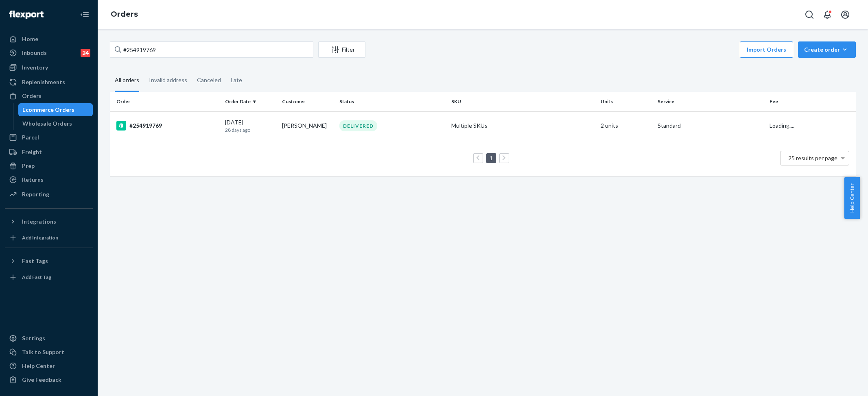 This screenshot has width=868, height=396. I want to click on div: Talk to Support, so click(43, 352).